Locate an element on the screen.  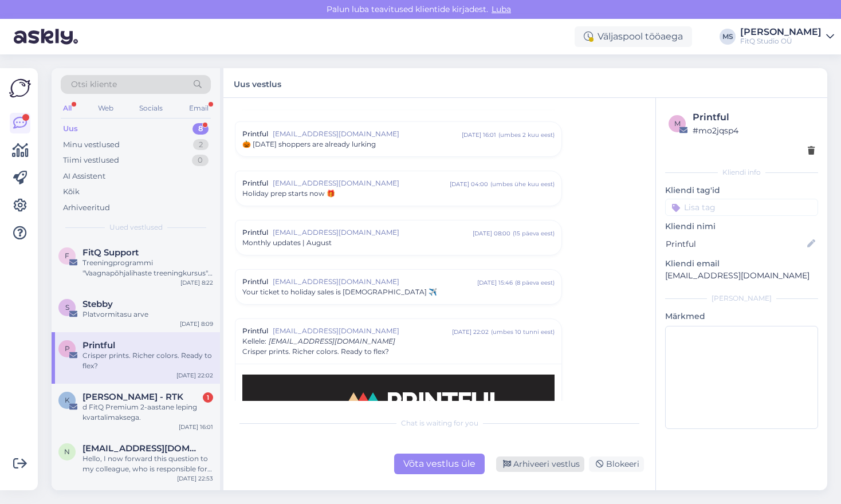
div: Chat is waiting for you is located at coordinates (439, 423).